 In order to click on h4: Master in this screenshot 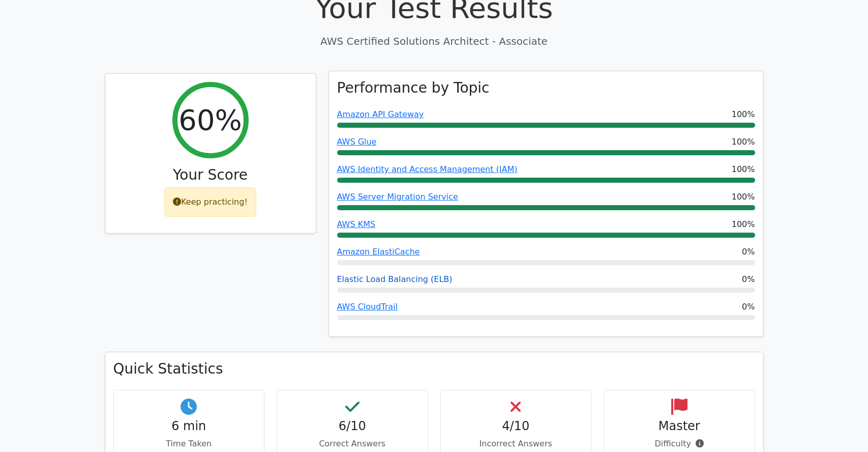, I will do `click(679, 426)`.